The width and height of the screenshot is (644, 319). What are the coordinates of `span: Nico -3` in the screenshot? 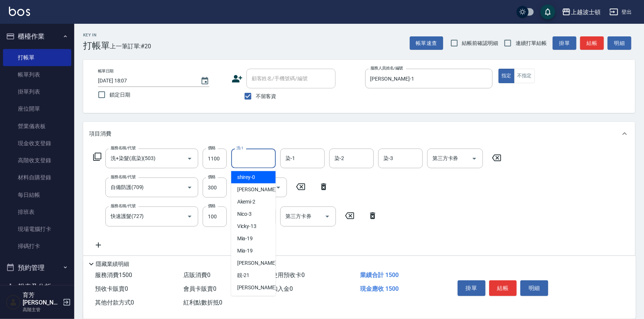 It's located at (245, 214).